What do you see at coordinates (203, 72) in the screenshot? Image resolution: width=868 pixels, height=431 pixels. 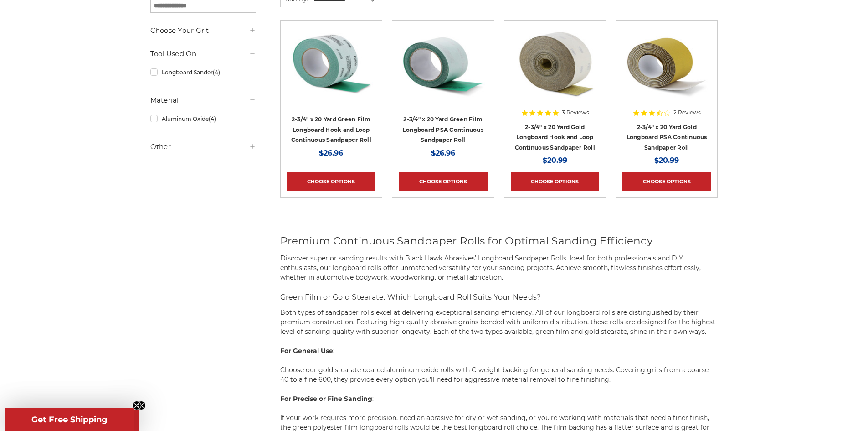 I see `a: Longboard Sander` at bounding box center [203, 72].